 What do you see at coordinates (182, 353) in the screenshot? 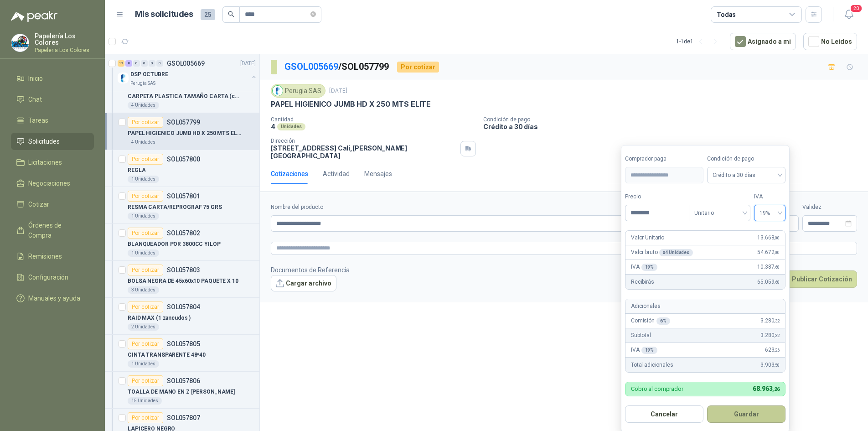
I see `a: Por cotizarSOL057805CINTA TRANSPARENTE 48*401 Unidades` at bounding box center [182, 353].